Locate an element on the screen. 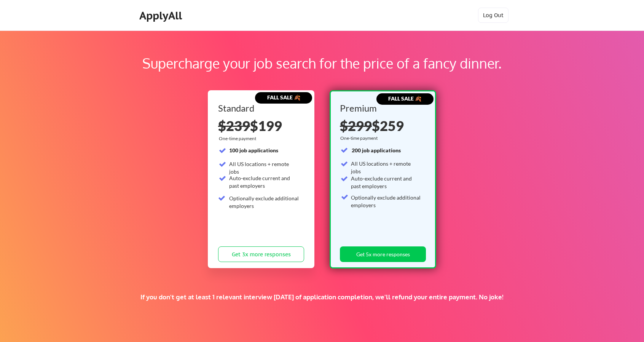  div: Standard is located at coordinates (260, 108).